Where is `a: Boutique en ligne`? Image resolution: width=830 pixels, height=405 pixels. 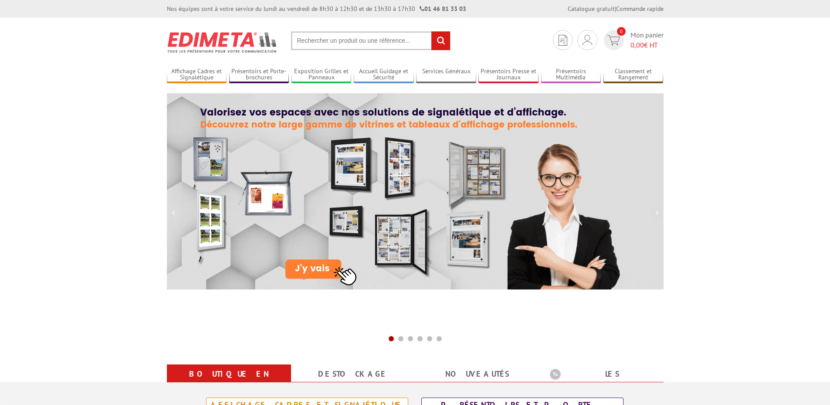 a: Boutique en ligne is located at coordinates (229, 381).